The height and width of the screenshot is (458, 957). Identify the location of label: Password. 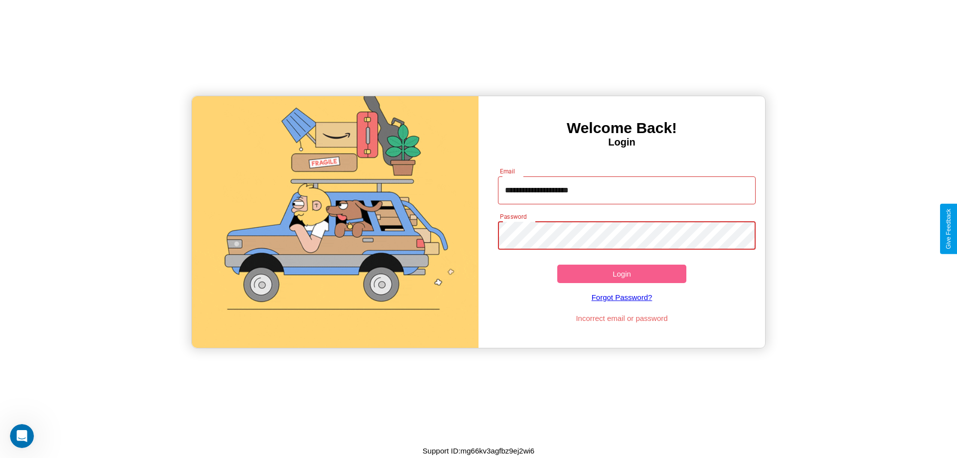
(513, 216).